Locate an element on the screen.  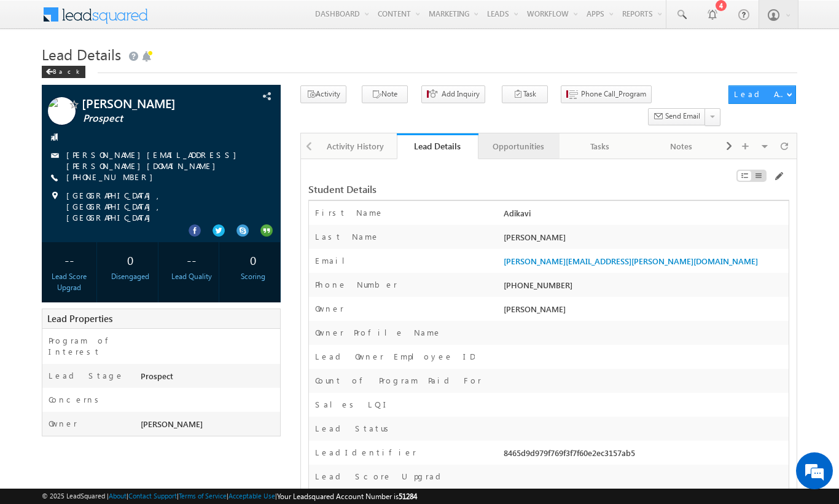
a: About is located at coordinates (117, 495).